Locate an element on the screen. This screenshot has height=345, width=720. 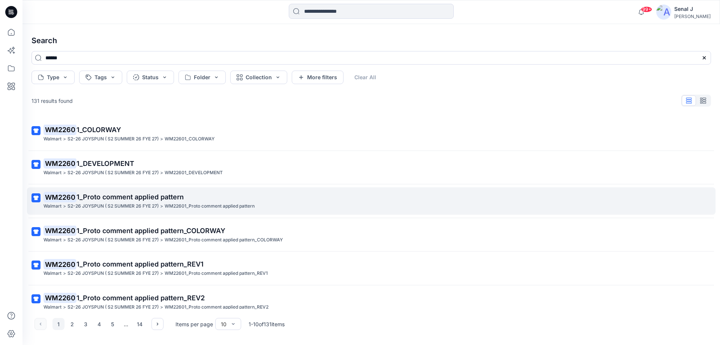
p: WM22601_COLORWAY is located at coordinates (189, 139).